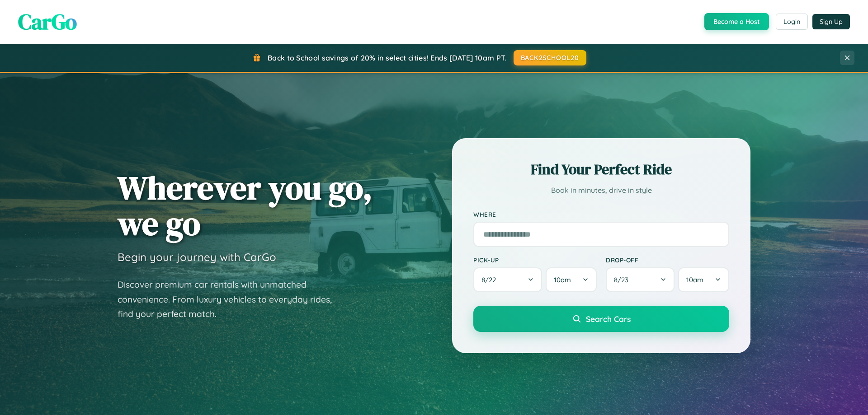 The width and height of the screenshot is (868, 415). Describe the element at coordinates (47, 22) in the screenshot. I see `span: CarGo` at that location.